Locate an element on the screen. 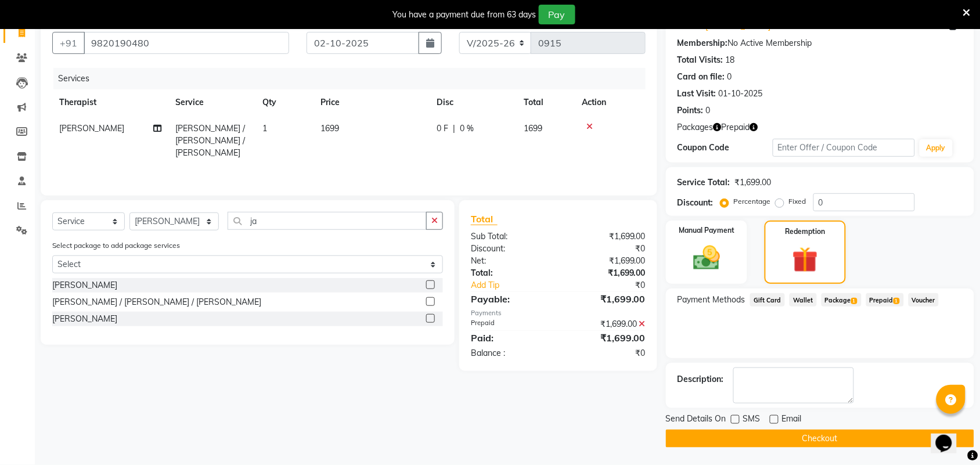  span: Gift Card is located at coordinates (767, 300).